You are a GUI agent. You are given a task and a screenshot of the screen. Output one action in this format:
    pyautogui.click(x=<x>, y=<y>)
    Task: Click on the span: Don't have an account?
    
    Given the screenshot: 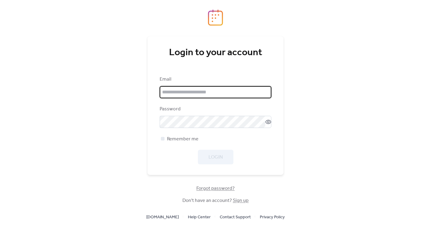 What is the action you would take?
    pyautogui.click(x=216, y=201)
    